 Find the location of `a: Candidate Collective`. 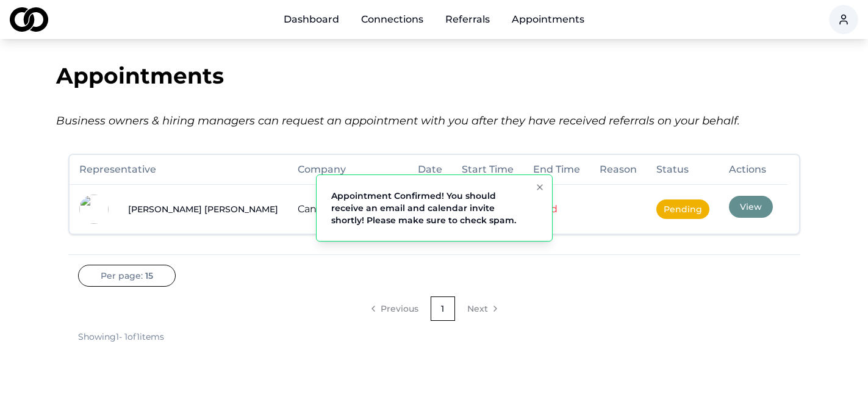

a: Candidate Collective is located at coordinates (348, 209).